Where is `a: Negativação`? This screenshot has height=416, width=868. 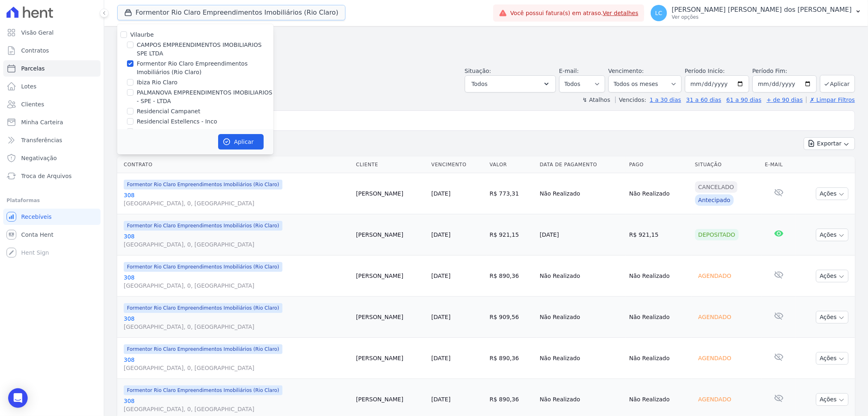
a: Negativação is located at coordinates (51, 158).